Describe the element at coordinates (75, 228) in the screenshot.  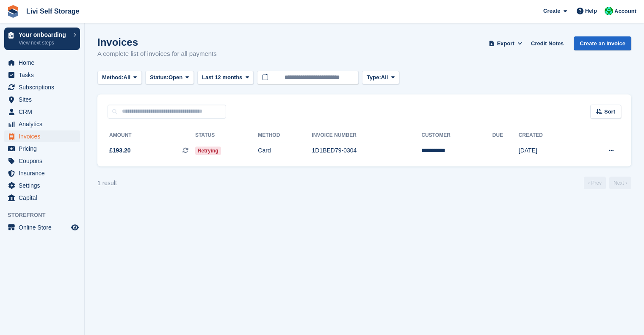
I see `a: Preview store` at that location.